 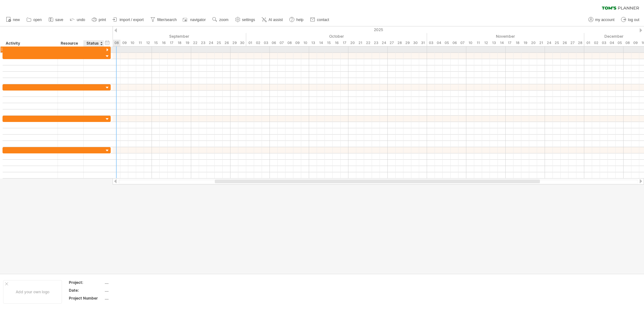 I want to click on div: Thursday, 2 October 2025, so click(x=258, y=43).